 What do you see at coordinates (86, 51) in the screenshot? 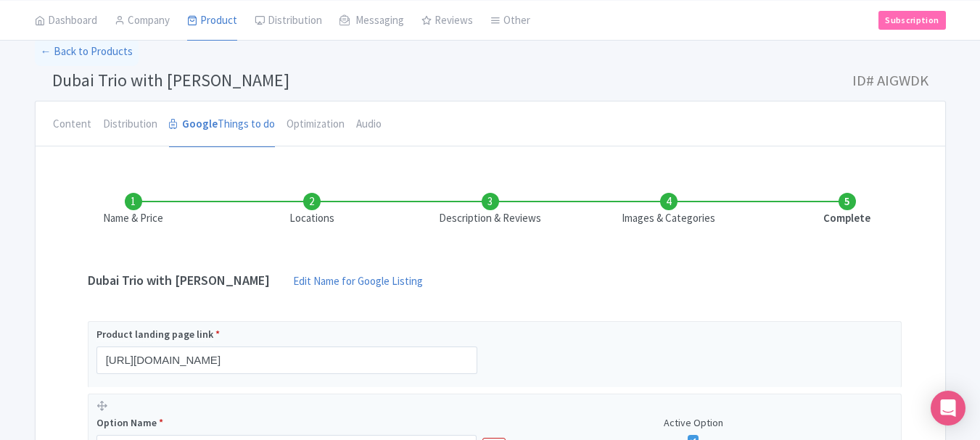
I see `a: ← Back to Products` at bounding box center [86, 51].